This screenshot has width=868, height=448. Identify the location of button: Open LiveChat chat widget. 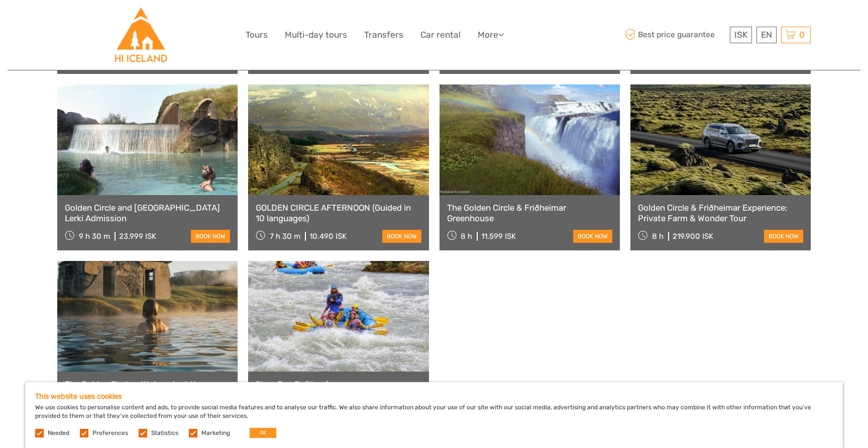
(121, 22).